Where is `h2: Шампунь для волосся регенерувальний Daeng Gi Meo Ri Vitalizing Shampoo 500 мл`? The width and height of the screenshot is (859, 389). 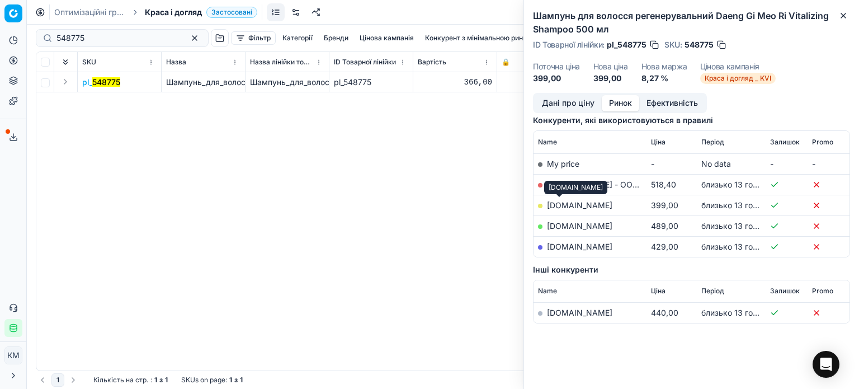 h2: Шампунь для волосся регенерувальний Daeng Gi Meo Ri Vitalizing Shampoo 500 мл is located at coordinates (691, 22).